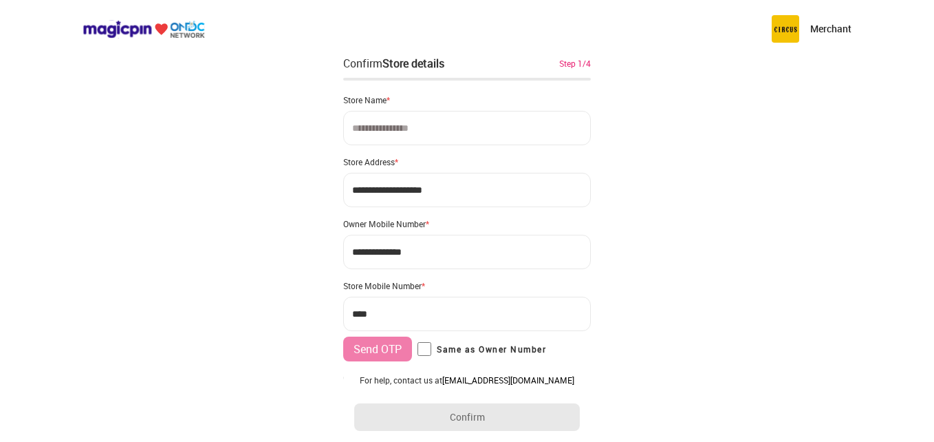  What do you see at coordinates (831, 29) in the screenshot?
I see `p: Merchant` at bounding box center [831, 29].